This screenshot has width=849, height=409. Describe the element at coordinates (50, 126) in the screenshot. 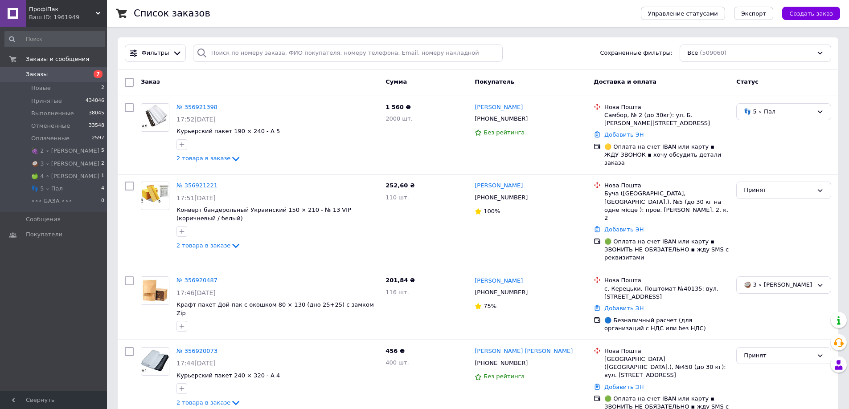

I see `span: Отмененные` at that location.